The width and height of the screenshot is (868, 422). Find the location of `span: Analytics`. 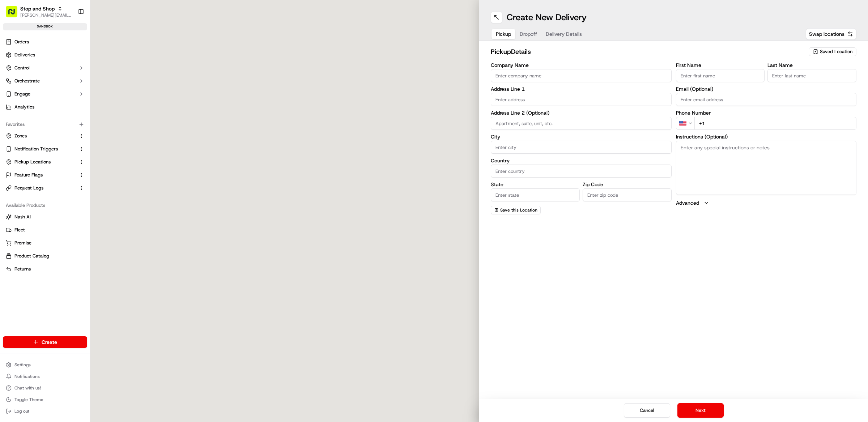

span: Analytics is located at coordinates (24, 107).